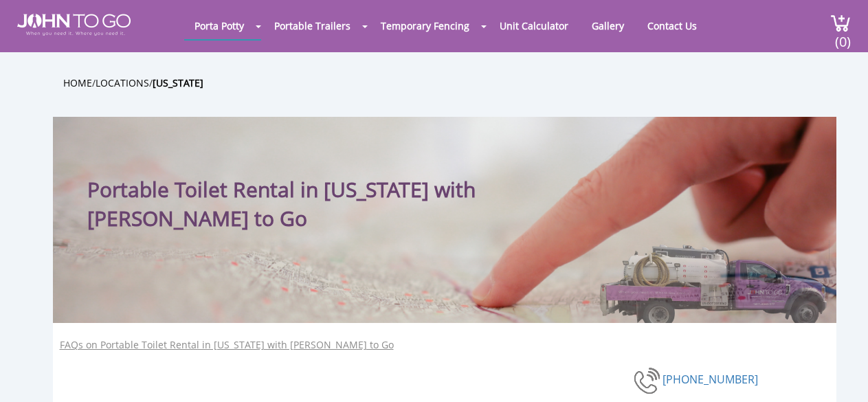 This screenshot has height=402, width=868. What do you see at coordinates (219, 25) in the screenshot?
I see `a: Porta Potty` at bounding box center [219, 25].